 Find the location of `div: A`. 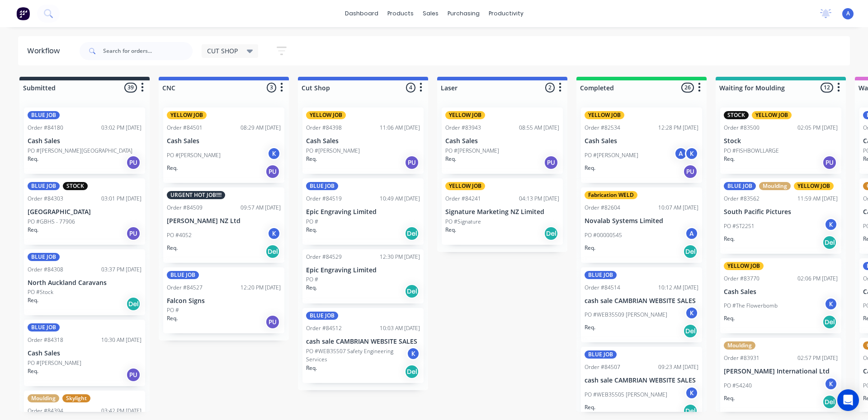

div: A is located at coordinates (691, 233).